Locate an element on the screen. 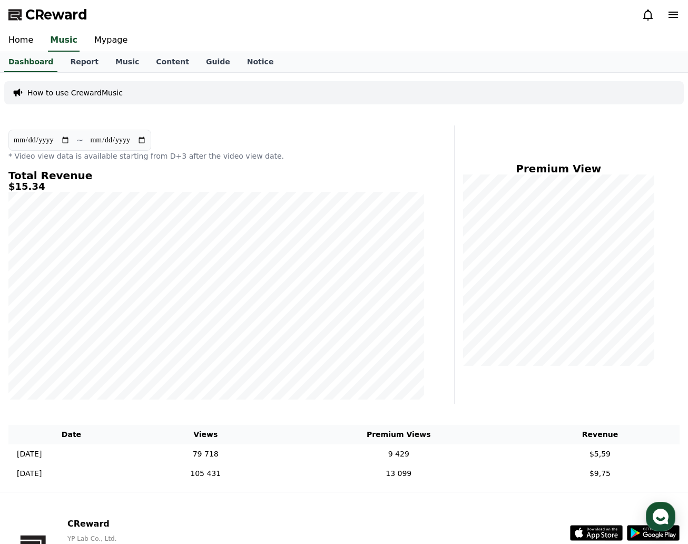 The width and height of the screenshot is (688, 544). th: Views is located at coordinates (205, 434).